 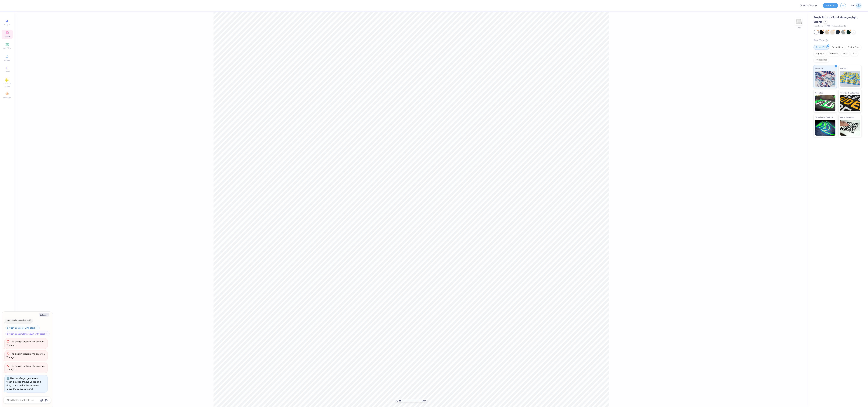 What do you see at coordinates (19, 320) in the screenshot?
I see `div: Not ready to order yet?` at bounding box center [19, 320].